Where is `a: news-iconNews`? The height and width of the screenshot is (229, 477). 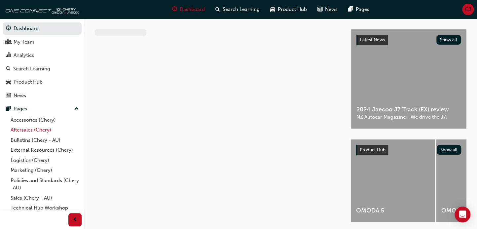
a: news-iconNews is located at coordinates (327, 9).